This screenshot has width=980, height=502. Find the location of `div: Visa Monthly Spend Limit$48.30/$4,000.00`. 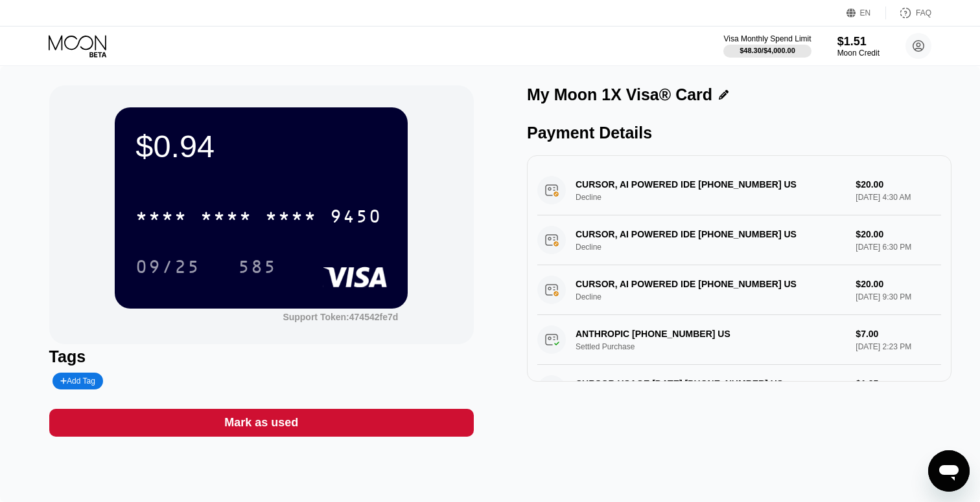

div: Visa Monthly Spend Limit$48.30/$4,000.00 is located at coordinates (766, 46).